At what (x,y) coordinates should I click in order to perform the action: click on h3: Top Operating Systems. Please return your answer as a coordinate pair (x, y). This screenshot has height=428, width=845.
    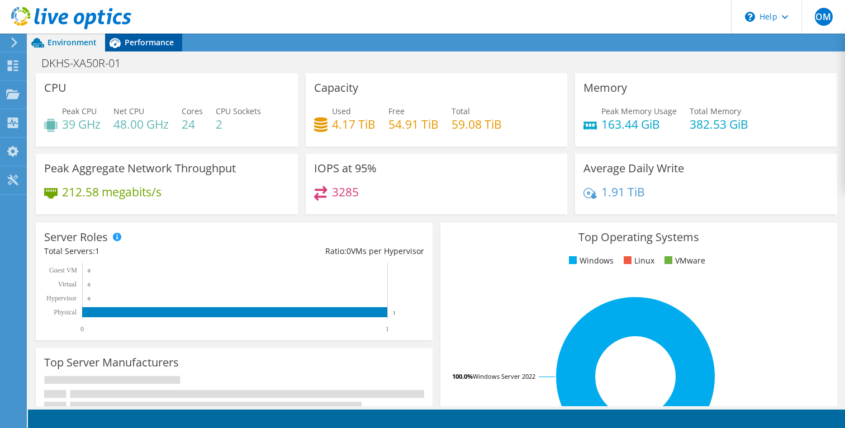
    Looking at the image, I should click on (639, 237).